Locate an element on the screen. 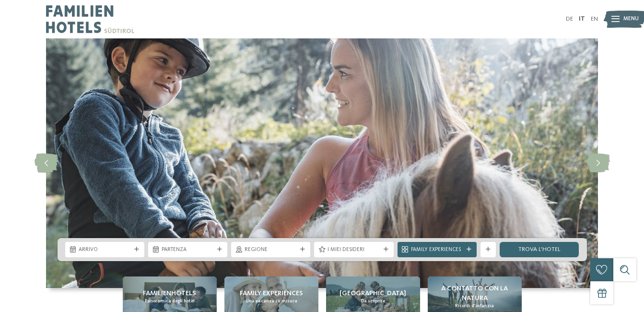 This screenshot has width=644, height=312. span: Panoramica degli hotel is located at coordinates (170, 301).